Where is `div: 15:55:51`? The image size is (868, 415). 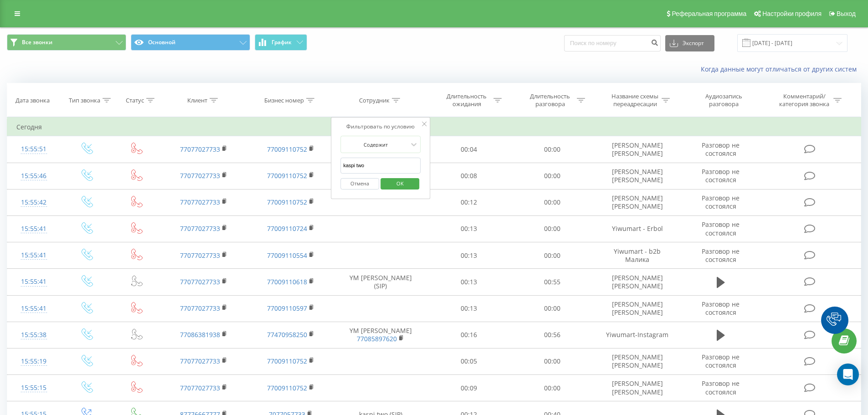
div: 15:55:51 is located at coordinates (34, 149).